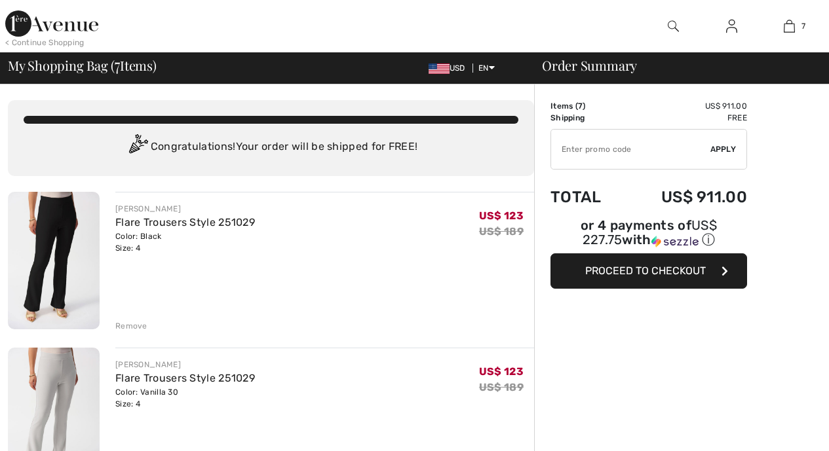  I want to click on div: Color: Vanilla 30 Size: 4, so click(185, 398).